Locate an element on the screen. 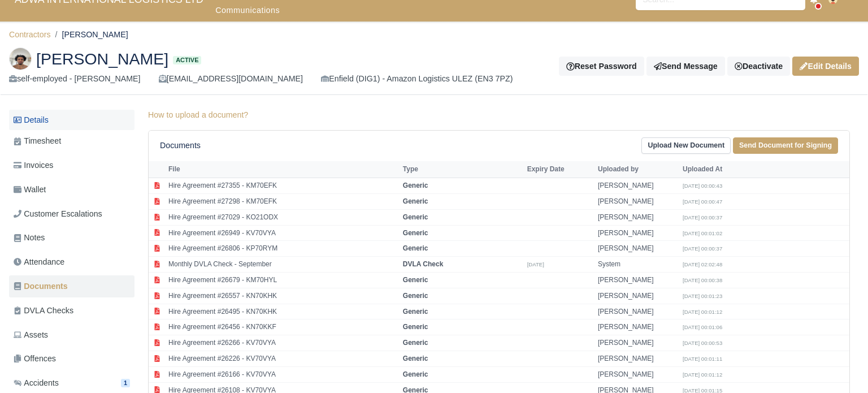  td: Hire Agreement #26949 - KV70VYA is located at coordinates (283, 233).